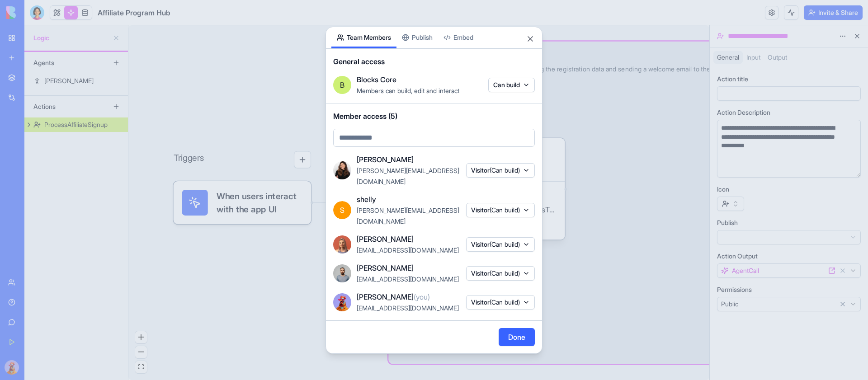 The width and height of the screenshot is (868, 380). I want to click on span: Members can build, edit and interact, so click(407, 90).